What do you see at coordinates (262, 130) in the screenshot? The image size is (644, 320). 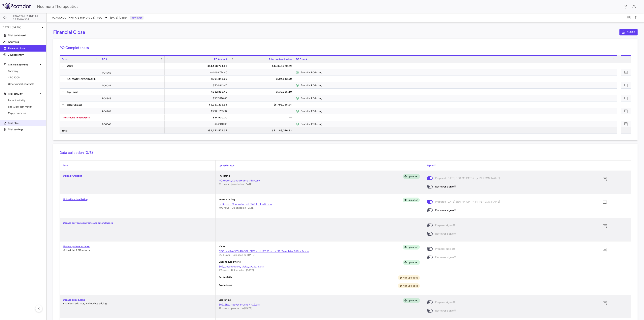 I see `div: $51,185,076.83` at bounding box center [262, 130].